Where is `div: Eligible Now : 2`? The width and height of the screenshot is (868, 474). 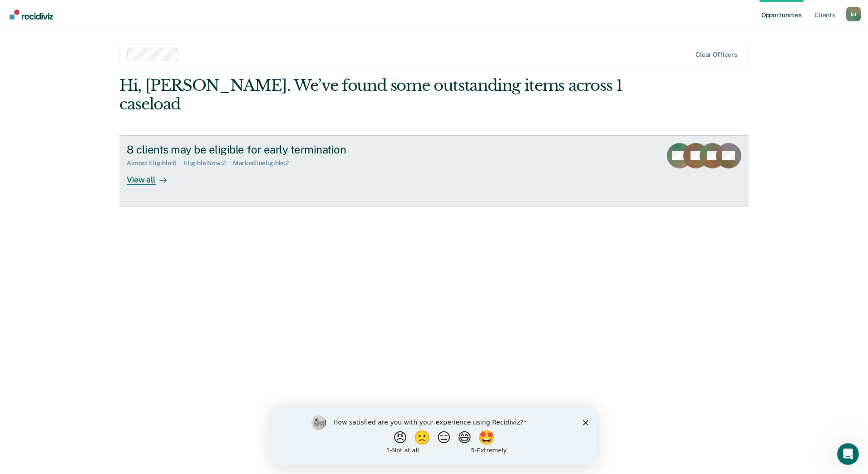
div: Eligible Now : 2 is located at coordinates (208, 163).